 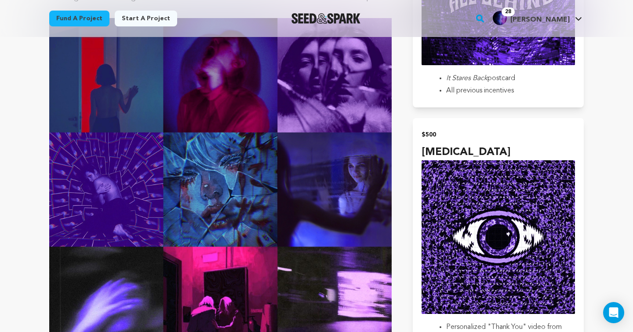 What do you see at coordinates (326, 18) in the screenshot?
I see `img: Seed&Spark Logo Dark Mode` at bounding box center [326, 18].